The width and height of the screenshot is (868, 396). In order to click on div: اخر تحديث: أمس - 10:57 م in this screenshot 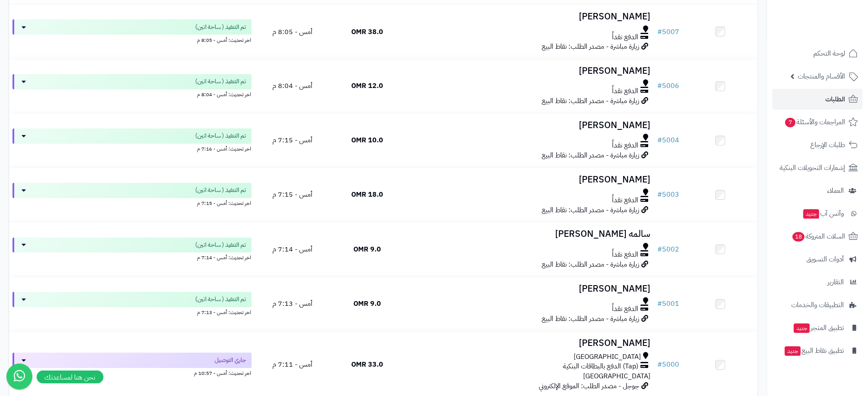, I will do `click(132, 373)`.